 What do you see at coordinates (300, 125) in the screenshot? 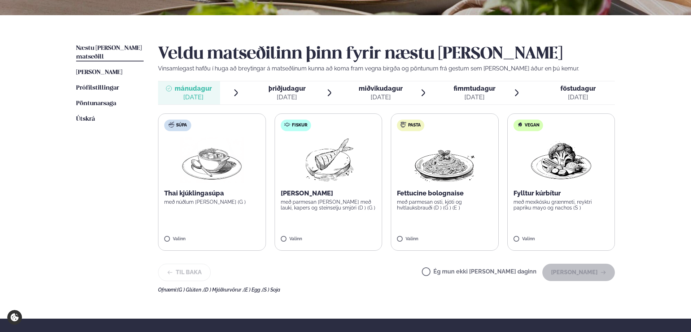
I see `span: Fiskur` at bounding box center [300, 125].